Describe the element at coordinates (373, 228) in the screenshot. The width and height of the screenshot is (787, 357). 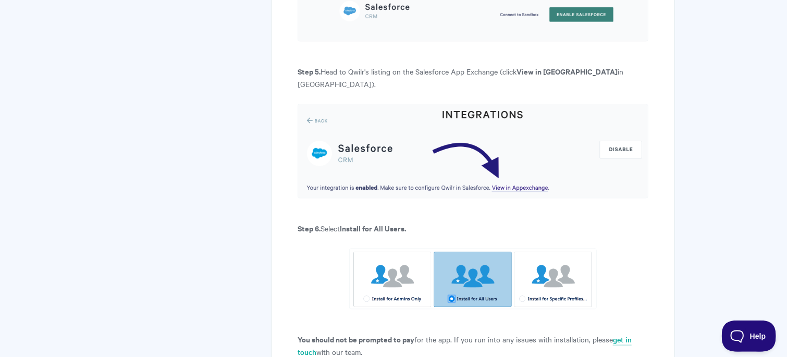
I see `strong: Install for All Users.` at that location.